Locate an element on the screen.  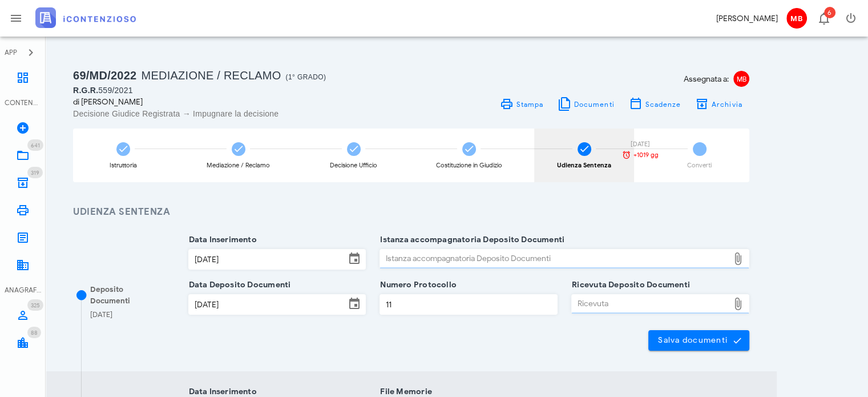
span: 325 is located at coordinates (35, 305).